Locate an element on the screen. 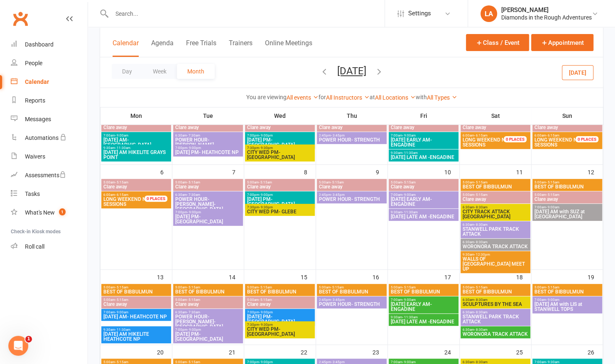 The width and height of the screenshot is (615, 364). div: 7 is located at coordinates (238, 171).